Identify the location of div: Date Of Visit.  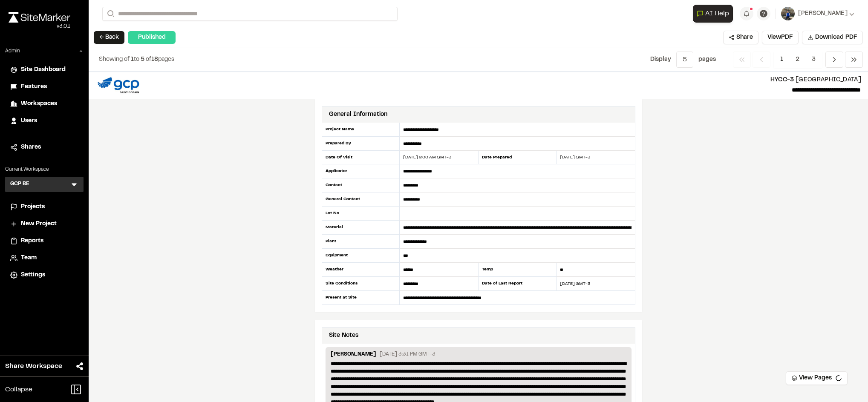
(360, 157).